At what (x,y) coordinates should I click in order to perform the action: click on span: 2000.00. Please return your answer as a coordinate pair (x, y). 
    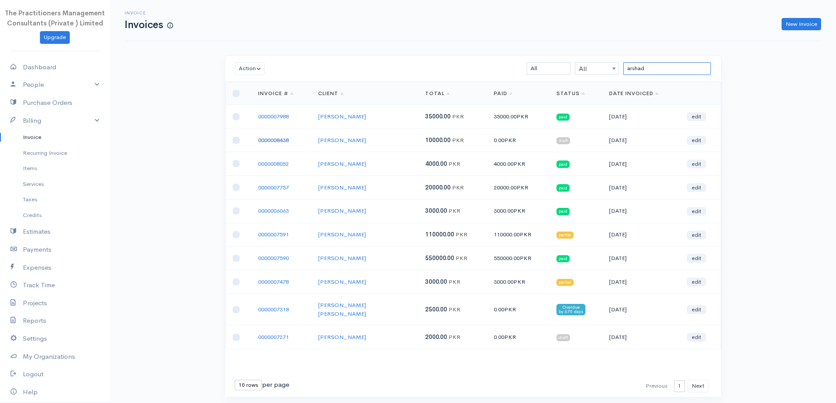
    Looking at the image, I should click on (436, 337).